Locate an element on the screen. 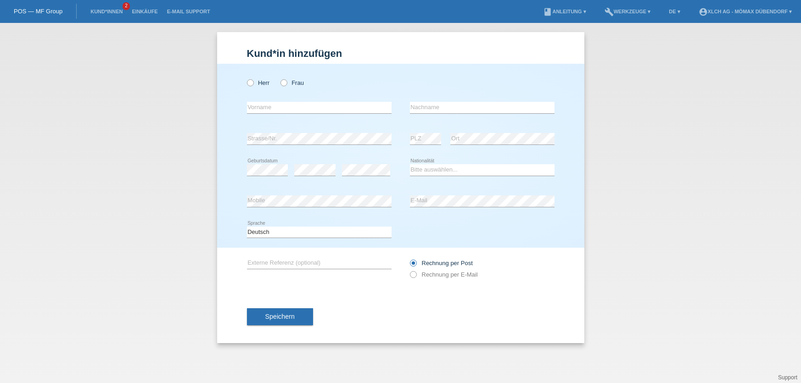  i: book is located at coordinates (547, 12).